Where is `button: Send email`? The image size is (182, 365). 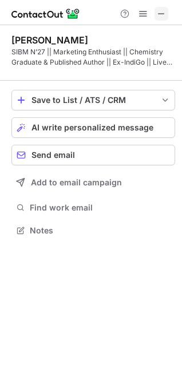
button: Send email is located at coordinates (93, 155).